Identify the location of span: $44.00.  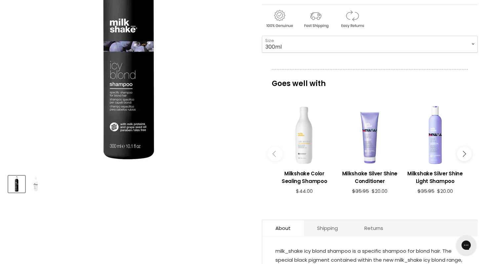
(304, 191).